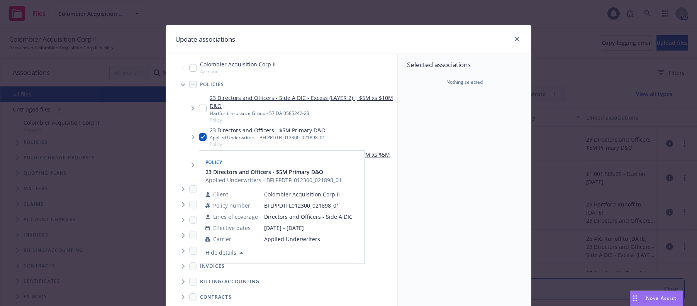 This screenshot has height=306, width=697. What do you see at coordinates (264, 172) in the screenshot?
I see `span: 23 Directors and Officers - $5M Primary D&O` at bounding box center [264, 172].